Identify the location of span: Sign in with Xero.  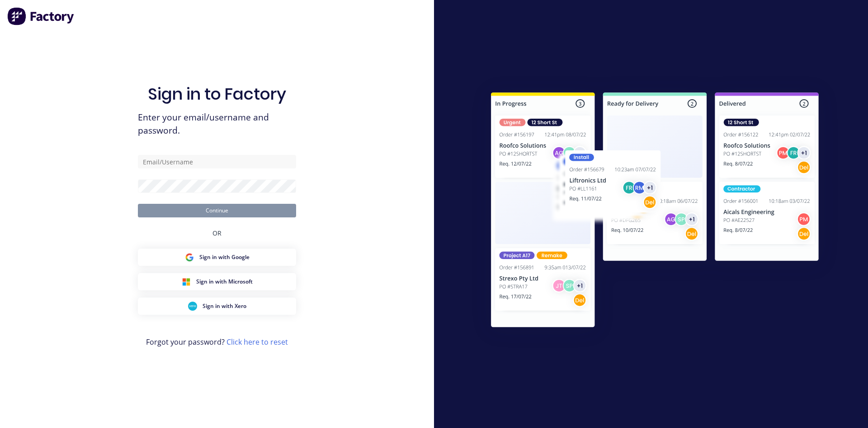
(225, 306).